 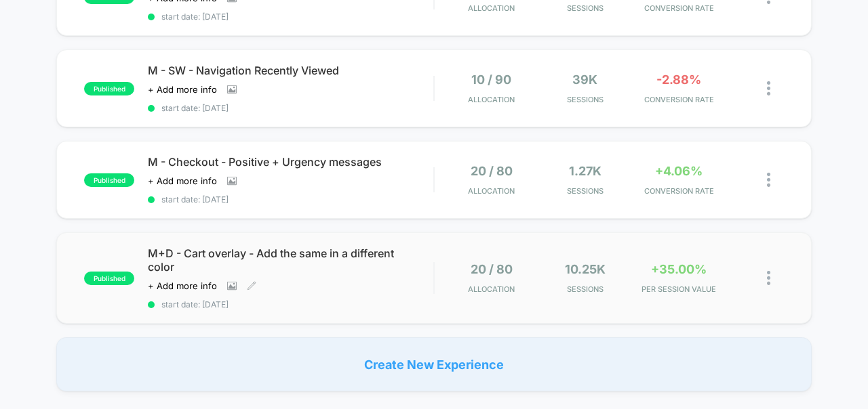 What do you see at coordinates (679, 79) in the screenshot?
I see `span: -2.88%` at bounding box center [679, 79].